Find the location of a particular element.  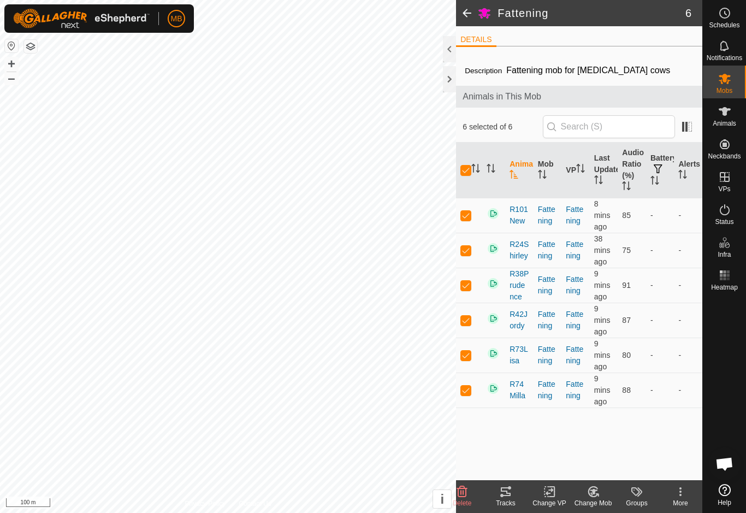

label: Description is located at coordinates (483, 70).